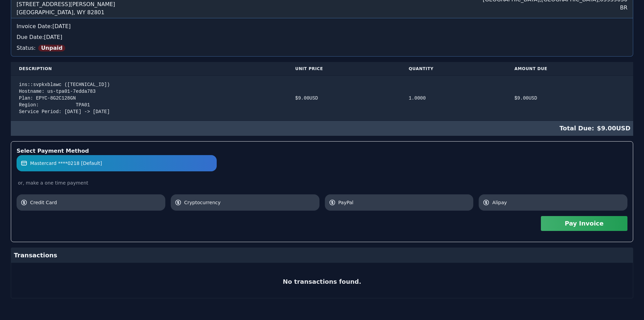  I want to click on th: Amount Due, so click(570, 68).